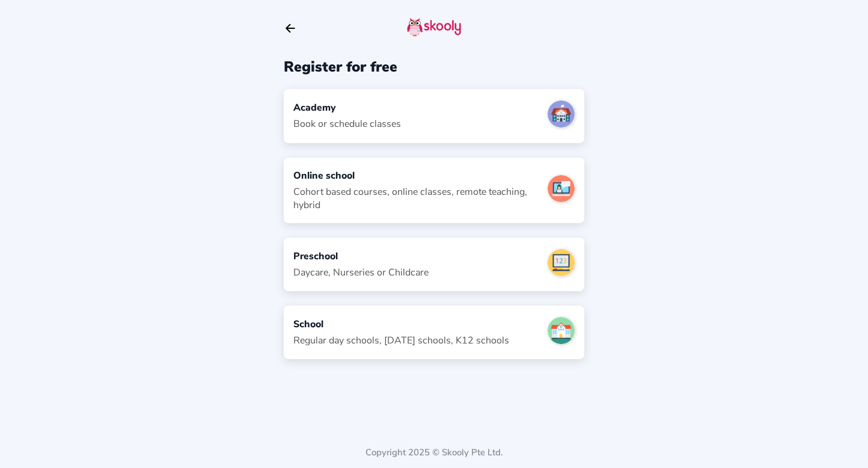 The image size is (868, 468). I want to click on div: Academy, so click(347, 108).